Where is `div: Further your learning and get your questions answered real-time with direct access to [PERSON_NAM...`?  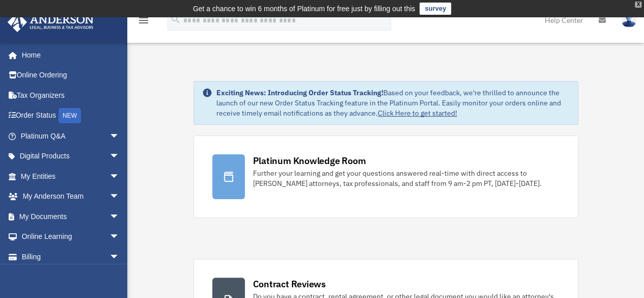 div: Further your learning and get your questions answered real-time with direct access to [PERSON_NAM... is located at coordinates (406, 178).